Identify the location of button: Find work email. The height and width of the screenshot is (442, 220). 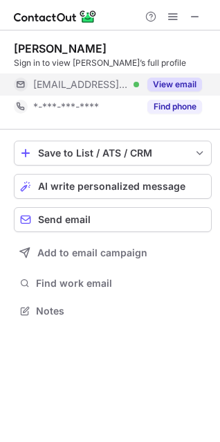
(113, 283).